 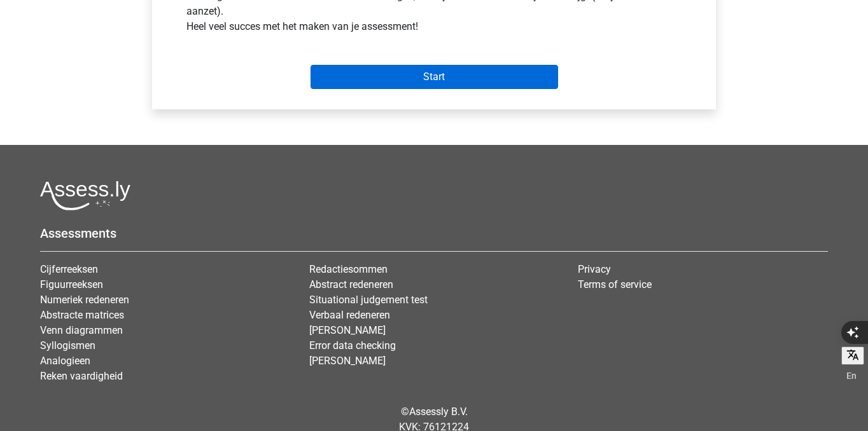 I want to click on a: Privacy, so click(x=594, y=269).